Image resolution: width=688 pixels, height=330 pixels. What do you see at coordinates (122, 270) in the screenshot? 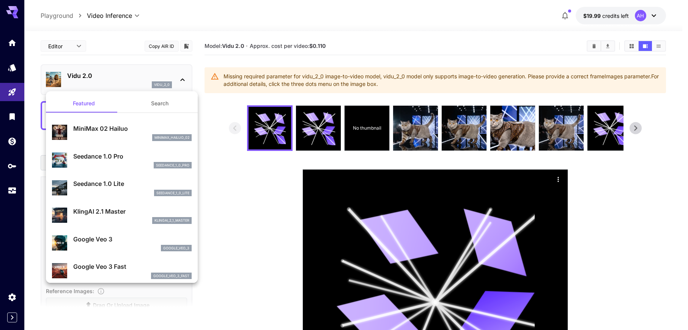
I see `div: Google Veo 3 Fastgoogle_veo_3_fast` at bounding box center [122, 270].